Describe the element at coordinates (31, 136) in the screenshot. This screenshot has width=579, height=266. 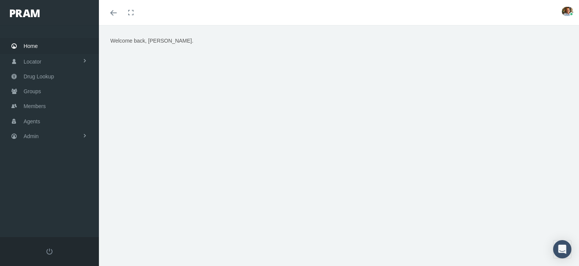
I see `span: Admin` at that location.